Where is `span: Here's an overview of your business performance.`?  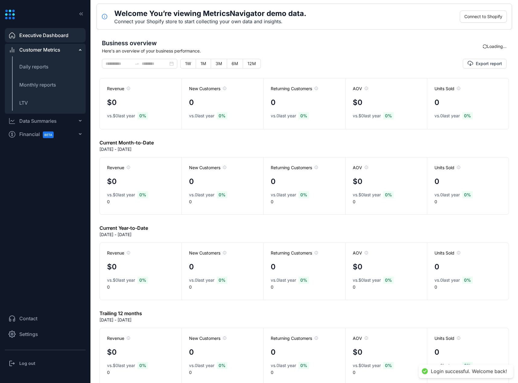
span: Here's an overview of your business performance. is located at coordinates (292, 51).